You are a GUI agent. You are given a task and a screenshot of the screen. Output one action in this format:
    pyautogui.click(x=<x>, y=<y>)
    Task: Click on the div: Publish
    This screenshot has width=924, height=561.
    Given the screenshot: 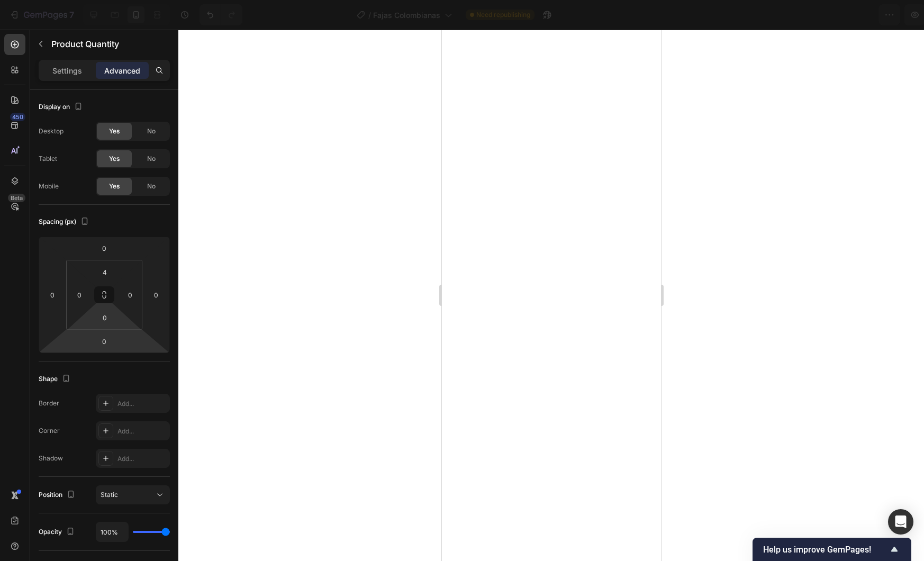 What is the action you would take?
    pyautogui.click(x=875, y=15)
    